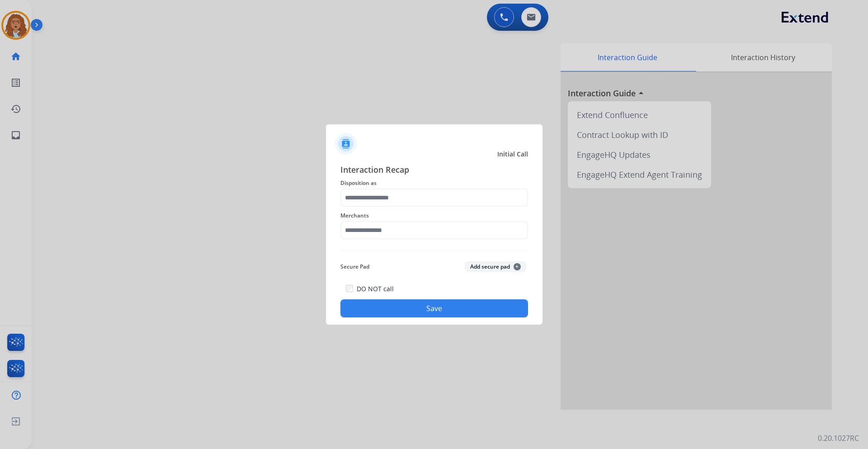 The width and height of the screenshot is (868, 449). What do you see at coordinates (355, 266) in the screenshot?
I see `span: Secure Pad` at bounding box center [355, 266].